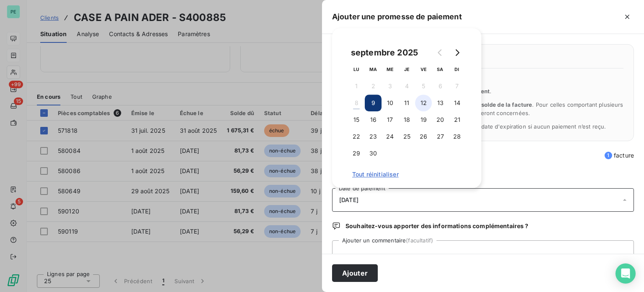  Describe the element at coordinates (373, 86) in the screenshot. I see `button: 2` at that location.